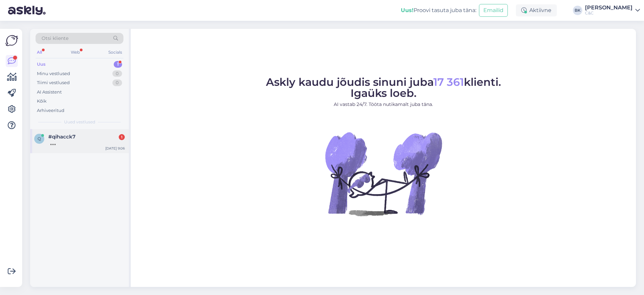 This screenshot has height=295, width=644. I want to click on div: Socials, so click(115, 52).